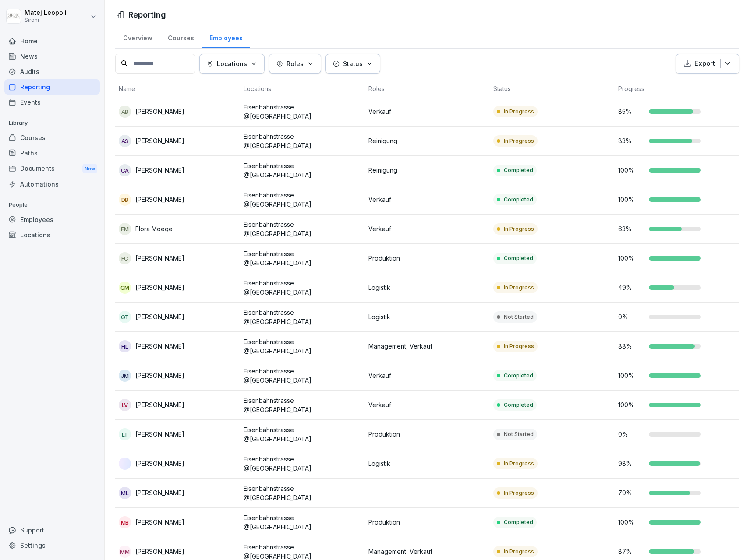  What do you see at coordinates (353, 64) in the screenshot?
I see `p: Status` at bounding box center [353, 64].